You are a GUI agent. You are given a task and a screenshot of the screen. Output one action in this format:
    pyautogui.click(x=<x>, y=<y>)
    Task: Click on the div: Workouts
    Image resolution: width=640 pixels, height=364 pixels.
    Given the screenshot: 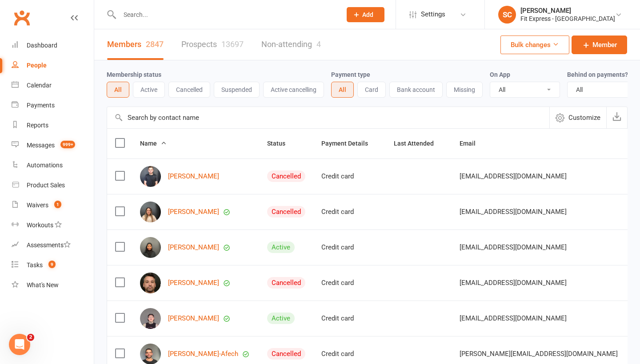 What is the action you would take?
    pyautogui.click(x=40, y=225)
    